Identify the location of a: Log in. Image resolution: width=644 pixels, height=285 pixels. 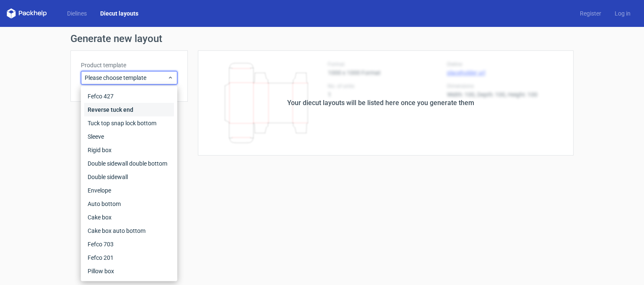
(623, 14).